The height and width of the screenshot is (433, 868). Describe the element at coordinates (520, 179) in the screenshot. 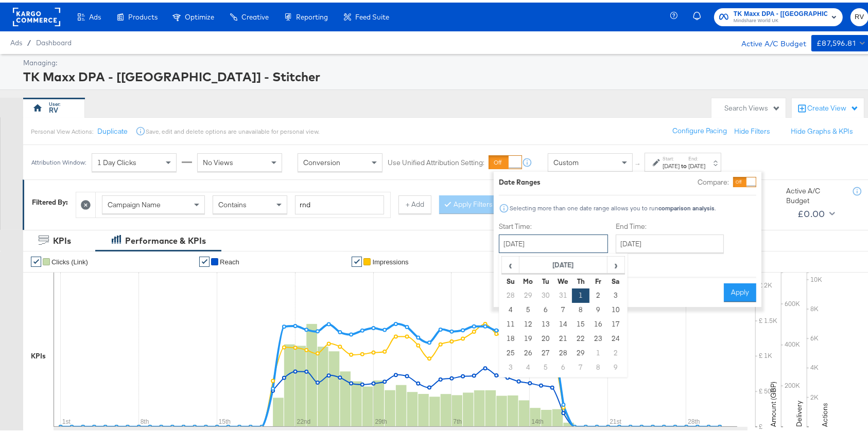

I see `div: Date Ranges` at that location.